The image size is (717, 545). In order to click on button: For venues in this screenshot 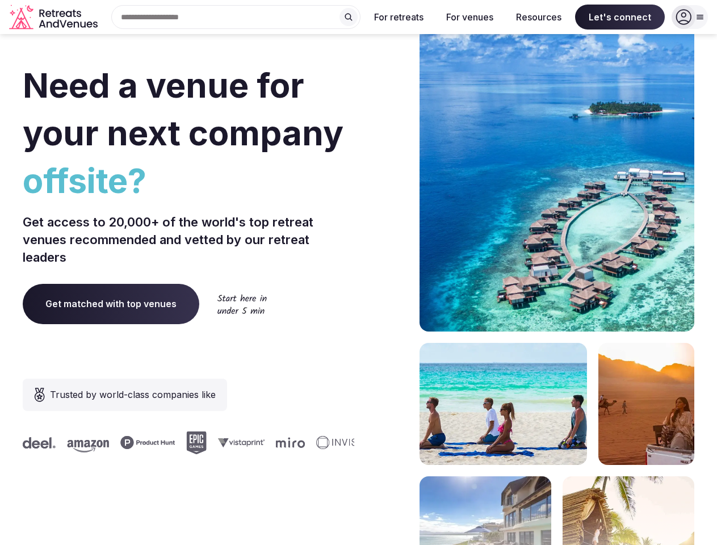, I will do `click(470, 17)`.